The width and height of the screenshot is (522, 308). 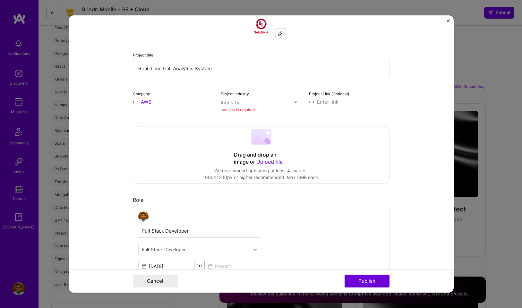 I want to click on img: Company logo, so click(x=261, y=27).